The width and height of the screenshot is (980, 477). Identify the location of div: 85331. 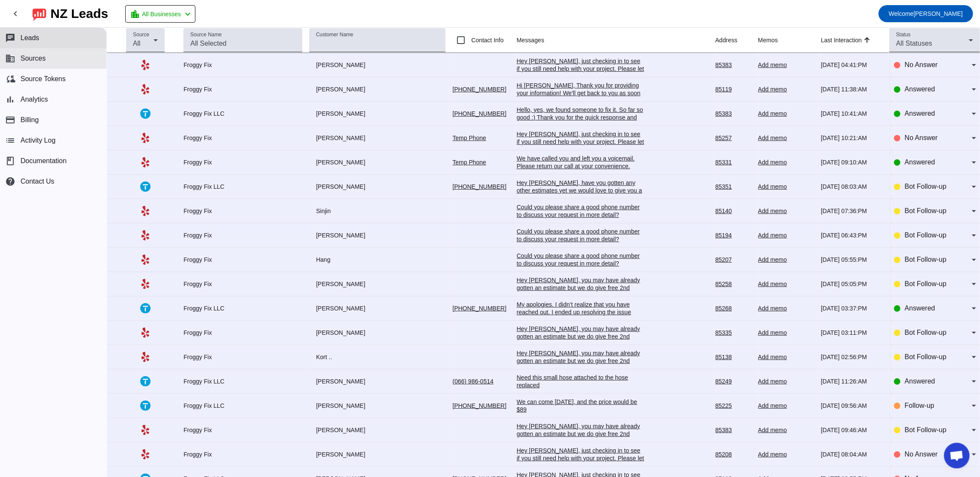
(733, 162).